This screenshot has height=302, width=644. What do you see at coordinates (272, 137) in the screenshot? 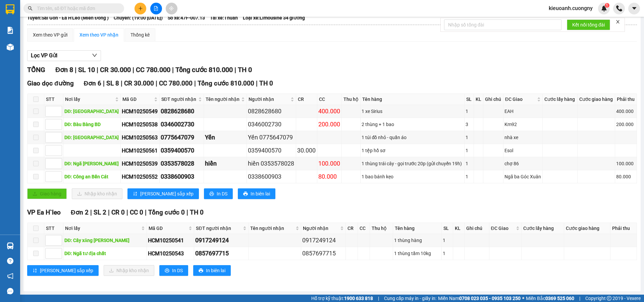
I see `div: Yến 0775647079` at bounding box center [272, 137].